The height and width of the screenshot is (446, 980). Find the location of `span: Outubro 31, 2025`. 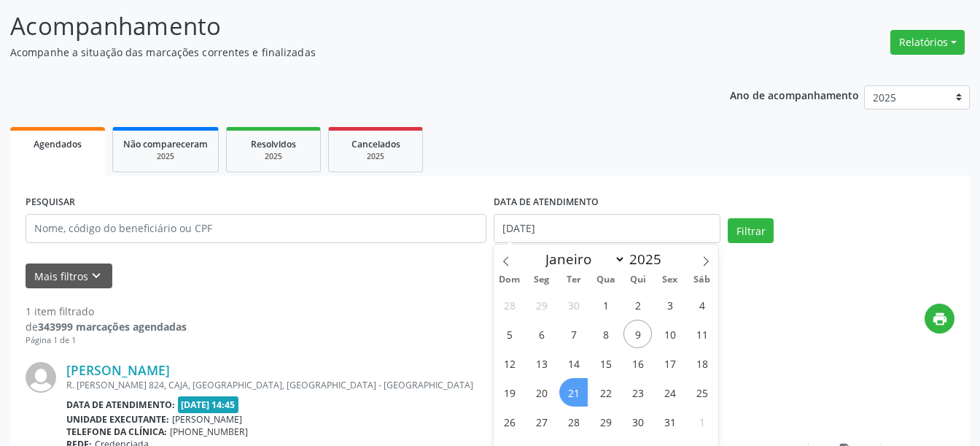

span: Outubro 31, 2025 is located at coordinates (669, 421).